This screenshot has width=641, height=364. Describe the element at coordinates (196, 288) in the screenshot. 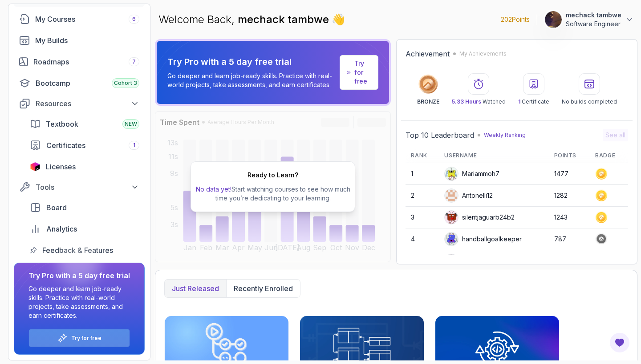

I see `button: Just released` at that location.